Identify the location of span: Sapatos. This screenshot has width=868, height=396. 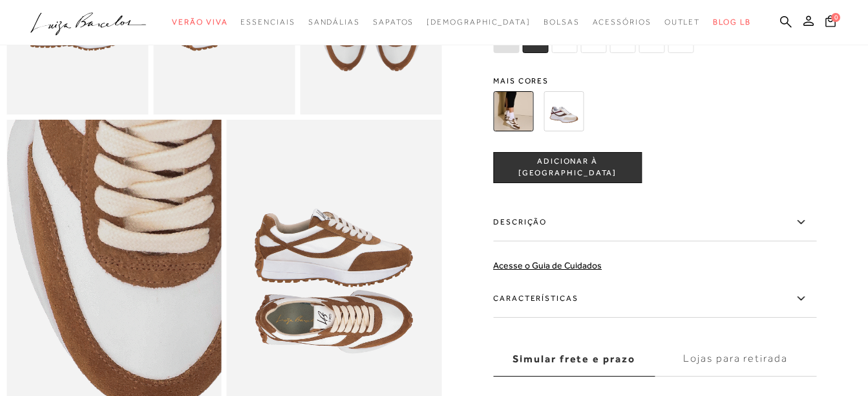
(393, 22).